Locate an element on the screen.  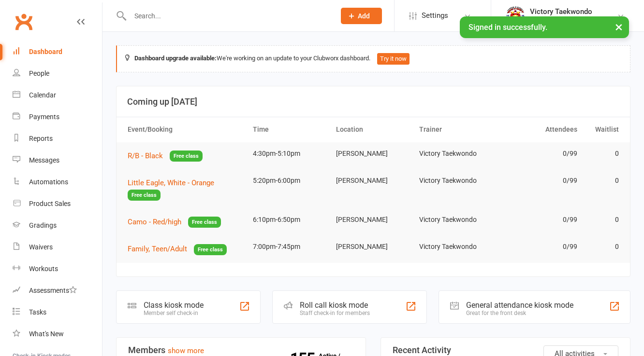
a: Tasks is located at coordinates (57, 312).